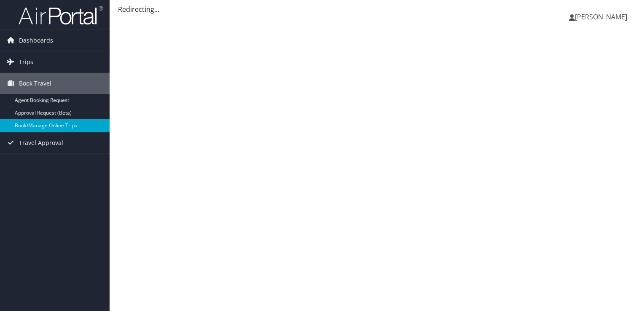  Describe the element at coordinates (377, 9) in the screenshot. I see `div: Redirecting...` at that location.